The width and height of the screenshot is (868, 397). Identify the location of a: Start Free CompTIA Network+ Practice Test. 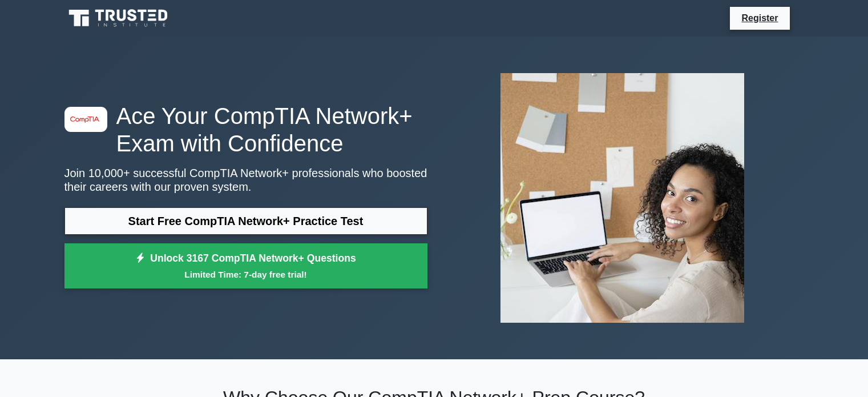
(246, 221).